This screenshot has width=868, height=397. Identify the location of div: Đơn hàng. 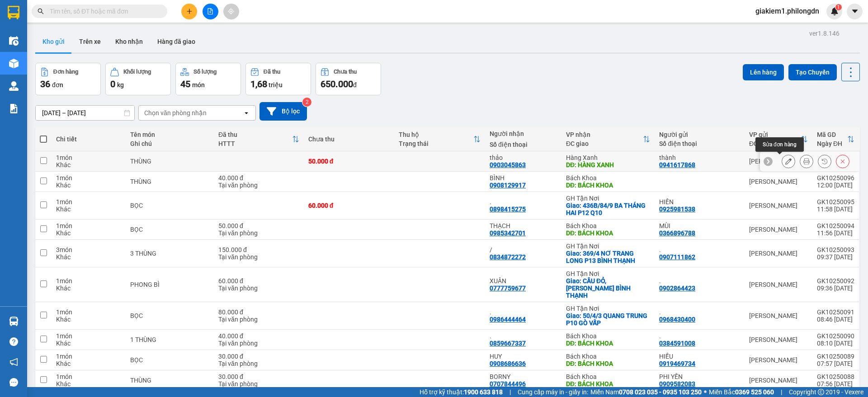
(65, 72).